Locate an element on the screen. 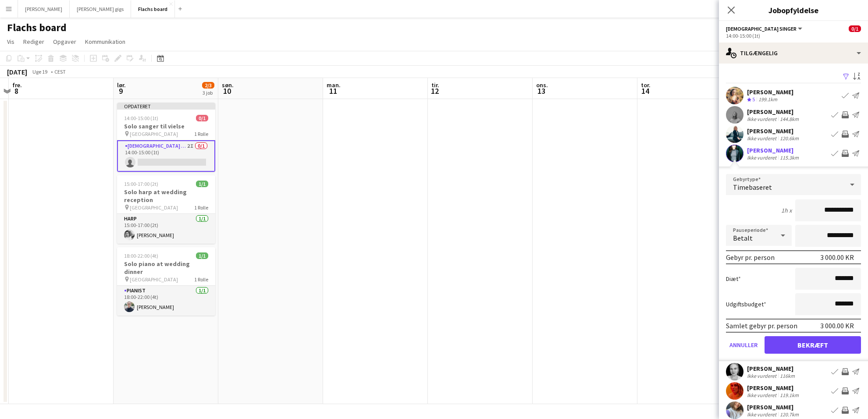 The image size is (868, 419). a: Rediger is located at coordinates (34, 41).